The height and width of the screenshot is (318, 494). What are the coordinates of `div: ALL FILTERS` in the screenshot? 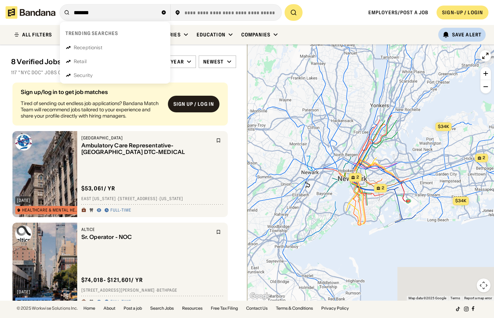 It's located at (37, 35).